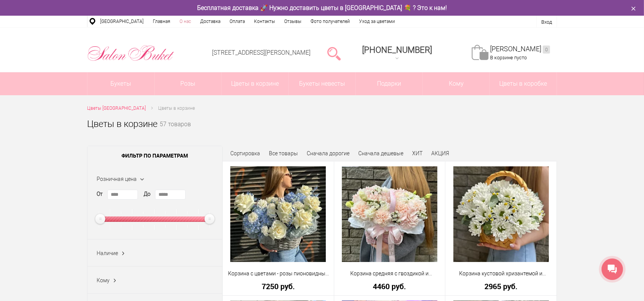 Image resolution: width=644 pixels, height=301 pixels. What do you see at coordinates (255, 83) in the screenshot?
I see `a: Цветы в корзине` at bounding box center [255, 83].